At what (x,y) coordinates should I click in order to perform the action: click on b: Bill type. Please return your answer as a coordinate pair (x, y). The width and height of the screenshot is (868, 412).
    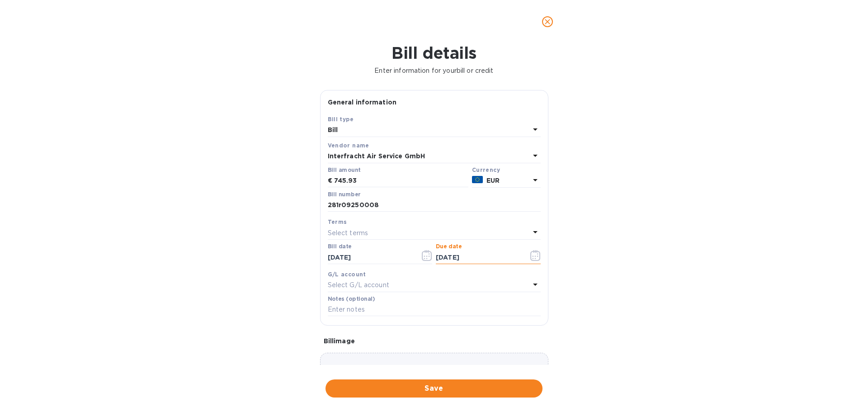
    Looking at the image, I should click on (341, 119).